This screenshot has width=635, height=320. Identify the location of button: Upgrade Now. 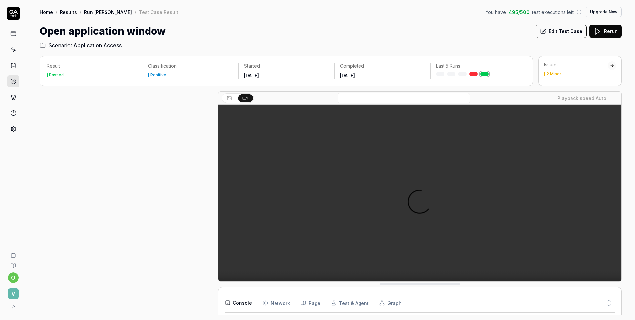
(604, 12).